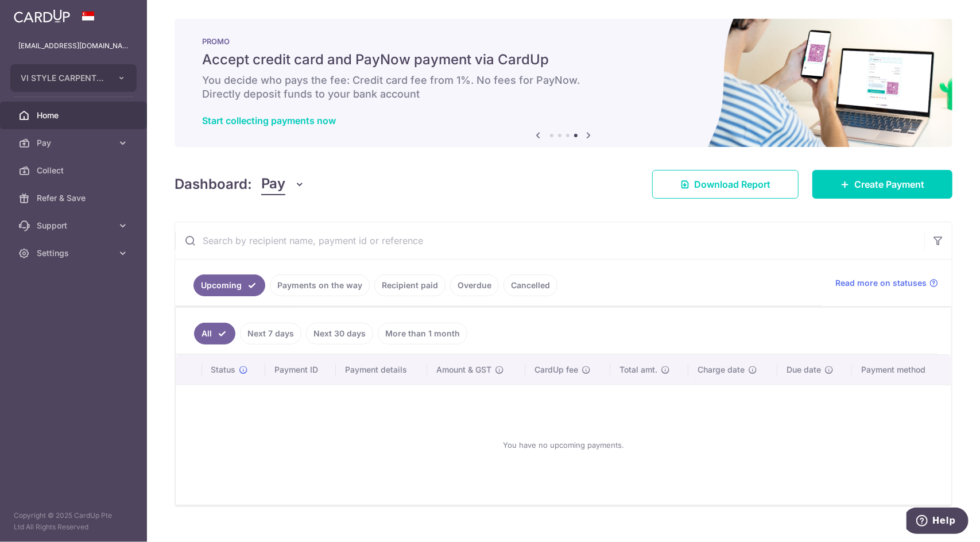 Image resolution: width=980 pixels, height=542 pixels. I want to click on a: Next 30 days, so click(339, 334).